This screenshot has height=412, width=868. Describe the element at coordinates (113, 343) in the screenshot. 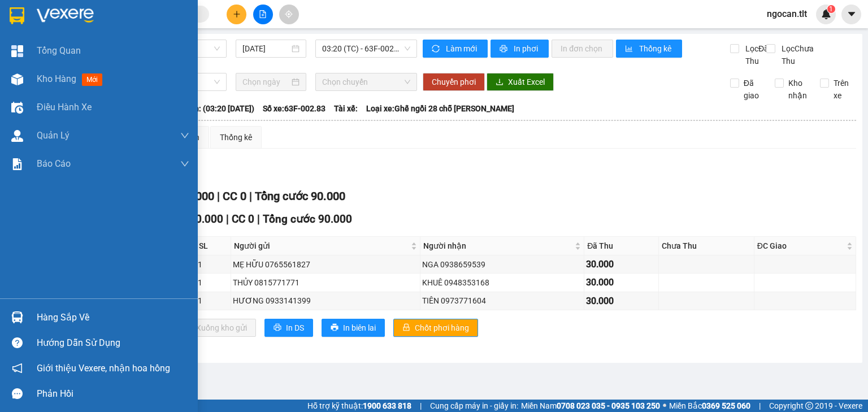

I see `div: Hướng dẫn sử dụng` at that location.